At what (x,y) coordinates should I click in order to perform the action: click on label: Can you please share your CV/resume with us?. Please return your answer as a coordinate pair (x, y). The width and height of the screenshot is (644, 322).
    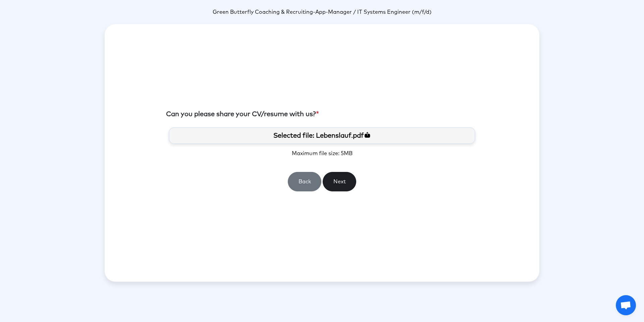
    Looking at the image, I should click on (242, 114).